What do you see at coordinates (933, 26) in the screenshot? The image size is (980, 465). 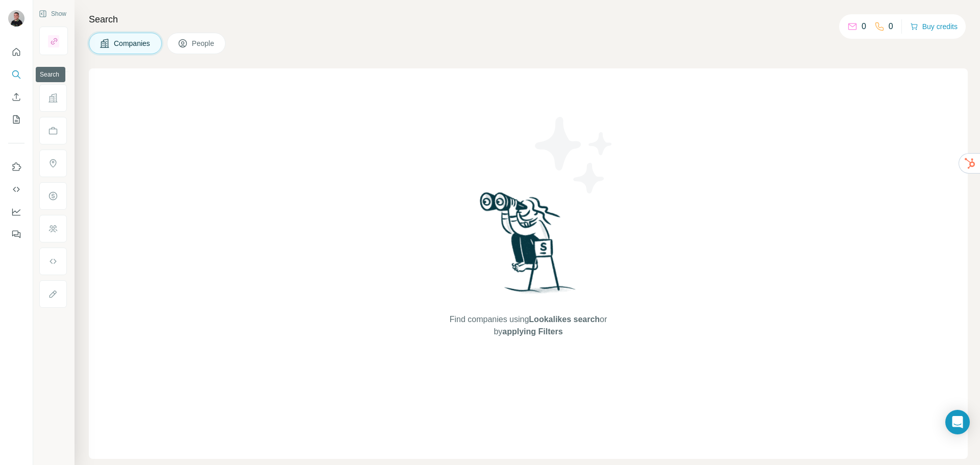 I see `button: Buy credits` at bounding box center [933, 26].